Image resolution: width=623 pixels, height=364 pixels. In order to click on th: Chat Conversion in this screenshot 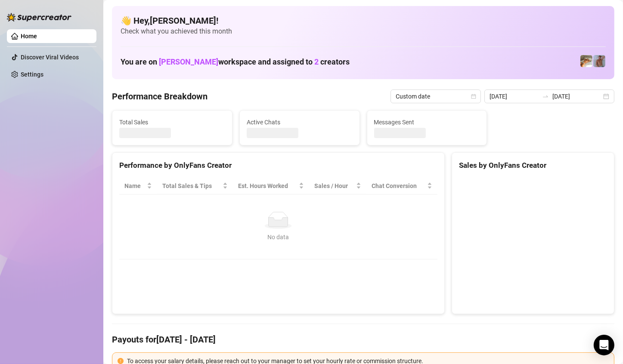, I will do `click(401, 186)`.